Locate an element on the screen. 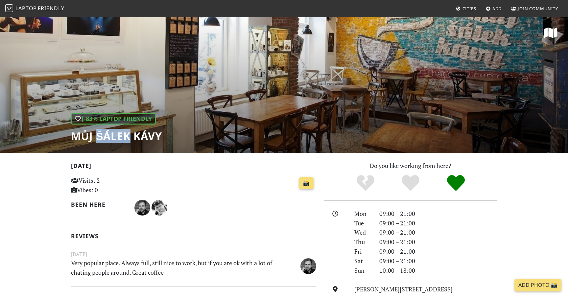 This screenshot has height=298, width=568. div: Sat is located at coordinates (363, 261).